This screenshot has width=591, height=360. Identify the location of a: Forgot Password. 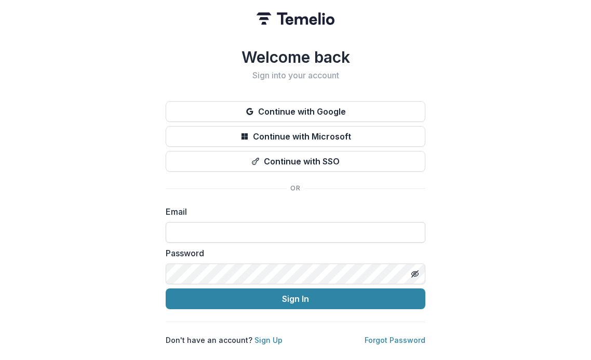
(395, 340).